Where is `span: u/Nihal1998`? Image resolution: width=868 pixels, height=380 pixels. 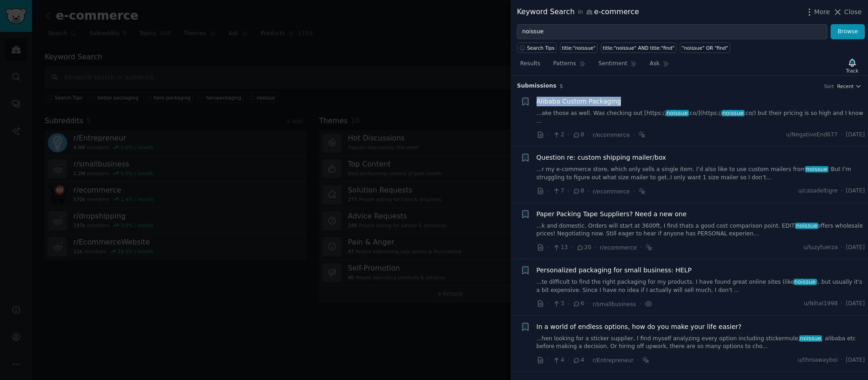 span: u/Nihal1998 is located at coordinates (821, 303).